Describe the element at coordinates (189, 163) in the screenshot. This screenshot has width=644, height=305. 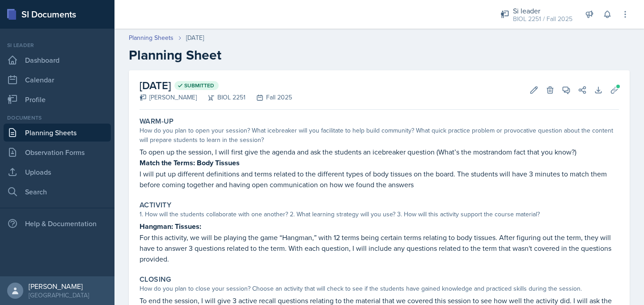
I see `strong: Match the Terms: Body Tissues` at that location.